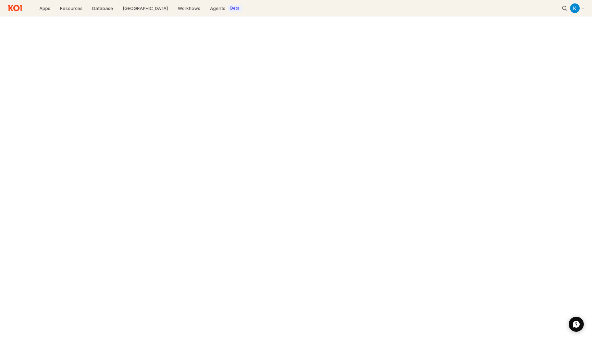 Image resolution: width=592 pixels, height=340 pixels. Describe the element at coordinates (71, 8) in the screenshot. I see `a: Resources` at that location.